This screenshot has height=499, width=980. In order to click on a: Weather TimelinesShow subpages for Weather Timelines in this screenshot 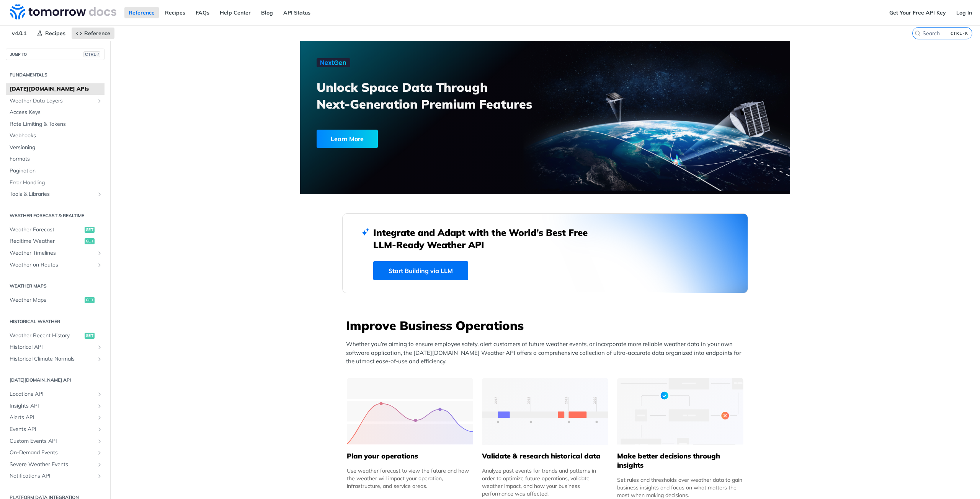, I will do `click(55, 253)`.